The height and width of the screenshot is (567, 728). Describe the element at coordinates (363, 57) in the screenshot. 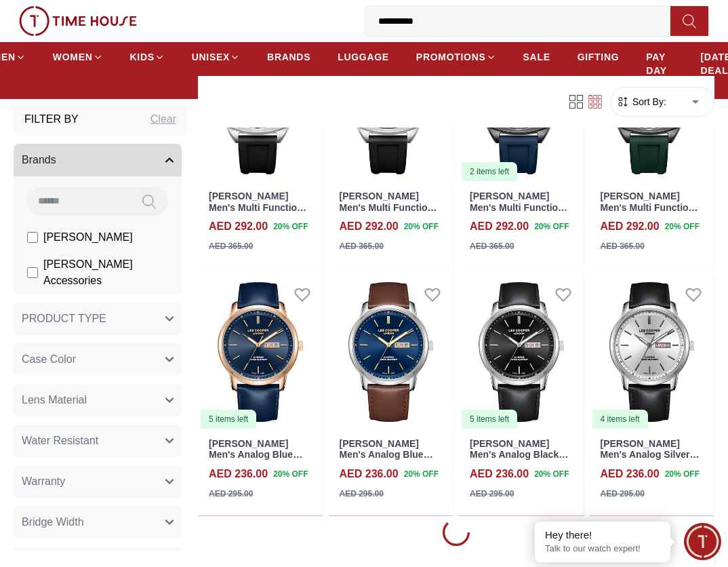

I see `span: LUGGAGE` at that location.